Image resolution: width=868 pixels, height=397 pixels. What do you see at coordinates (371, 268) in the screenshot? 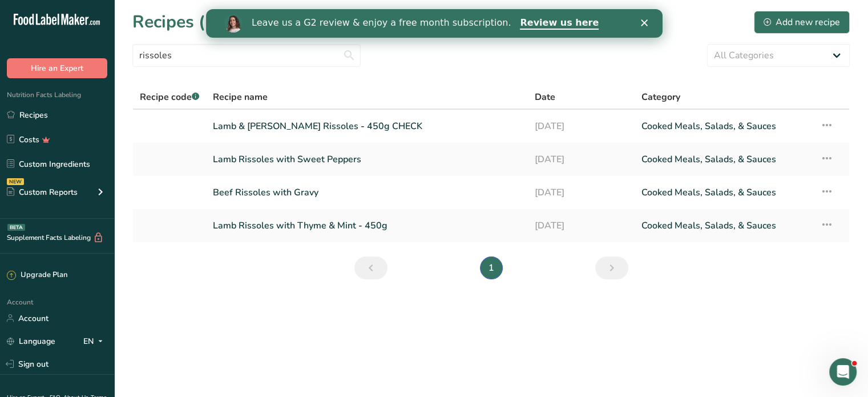
I see `a: Previous page` at bounding box center [371, 268].